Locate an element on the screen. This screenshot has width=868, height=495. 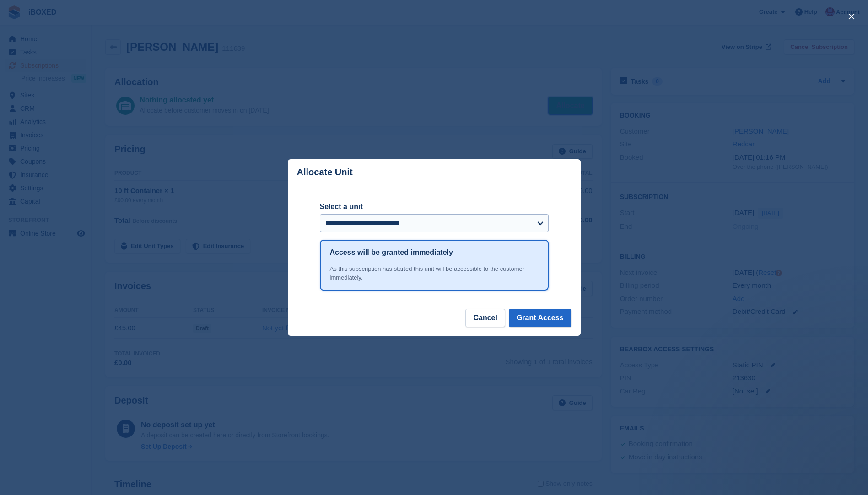
button: Cancel is located at coordinates (485, 318).